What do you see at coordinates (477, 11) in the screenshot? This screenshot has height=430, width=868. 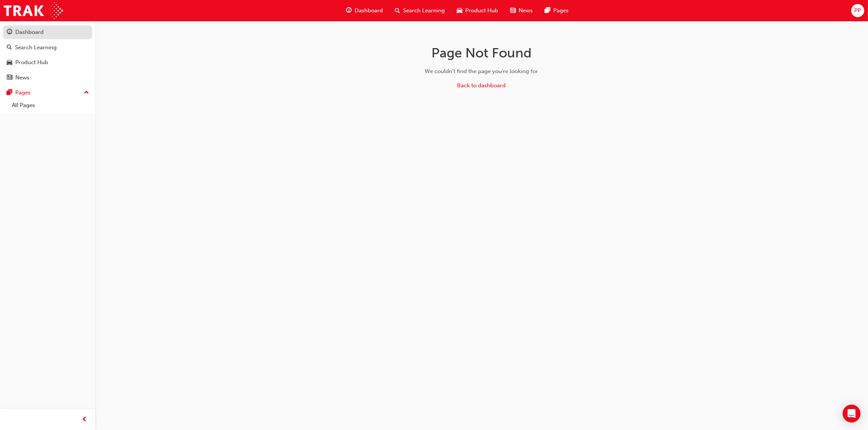 I see `a: car-iconProduct Hub` at bounding box center [477, 11].